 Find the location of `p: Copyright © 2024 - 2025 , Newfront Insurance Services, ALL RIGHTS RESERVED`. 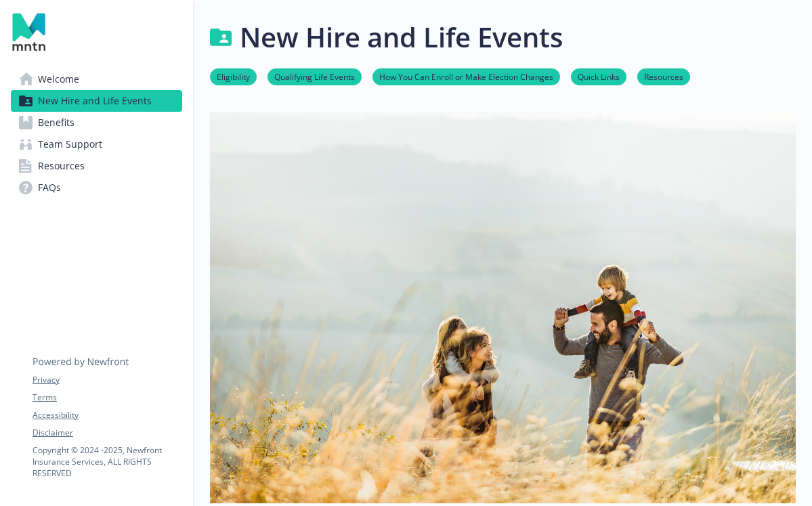

p: Copyright © 2024 - 2025 , Newfront Insurance Services, ALL RIGHTS RESERVED is located at coordinates (107, 462).